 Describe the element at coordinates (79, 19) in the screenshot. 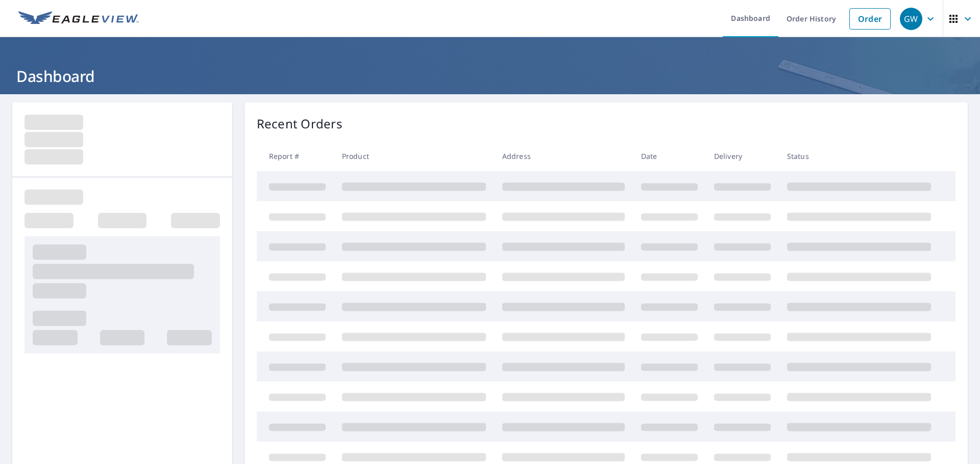

I see `img: EV Logo` at that location.